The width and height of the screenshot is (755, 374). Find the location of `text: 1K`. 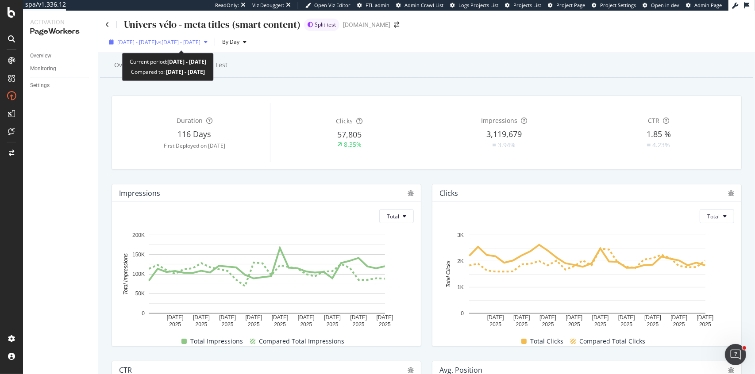

text: 1K is located at coordinates (460, 288).